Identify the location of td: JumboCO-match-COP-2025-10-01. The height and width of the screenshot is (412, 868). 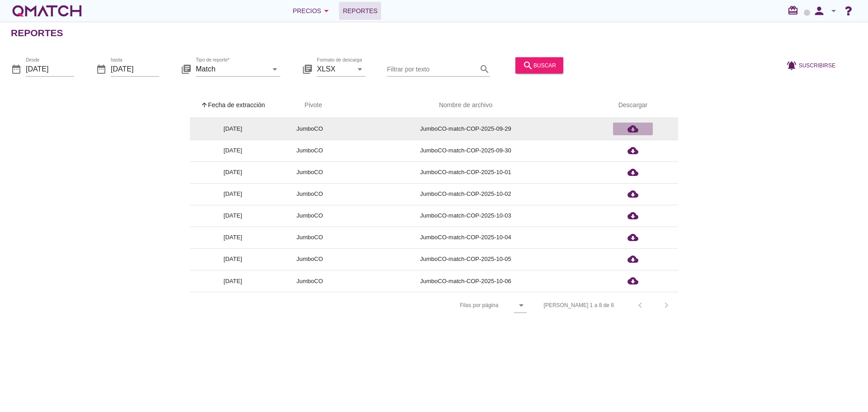
(466, 172).